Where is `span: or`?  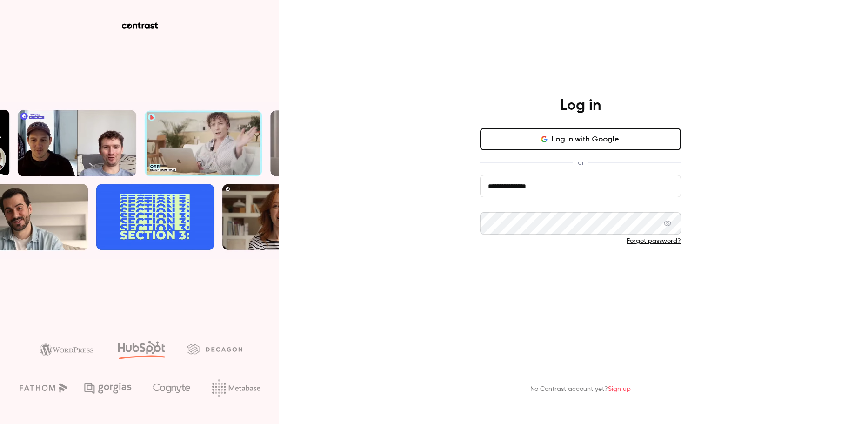
span: or is located at coordinates (580, 163).